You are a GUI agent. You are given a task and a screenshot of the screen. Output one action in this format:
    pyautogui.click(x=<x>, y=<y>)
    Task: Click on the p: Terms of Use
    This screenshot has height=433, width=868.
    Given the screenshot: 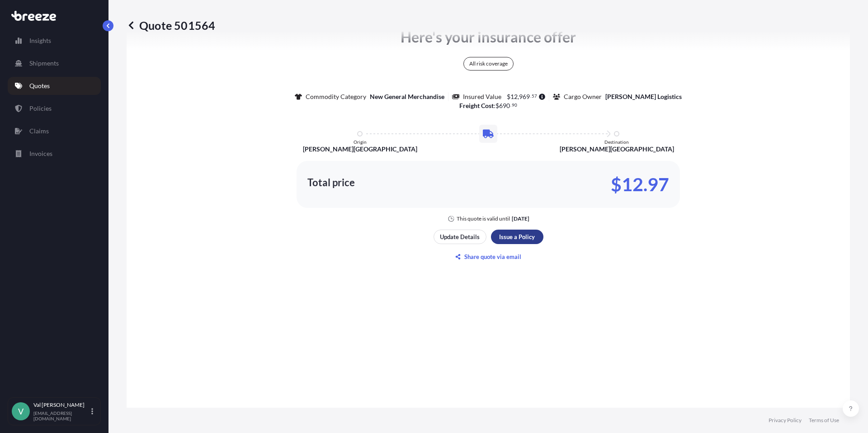 What is the action you would take?
    pyautogui.click(x=823, y=420)
    